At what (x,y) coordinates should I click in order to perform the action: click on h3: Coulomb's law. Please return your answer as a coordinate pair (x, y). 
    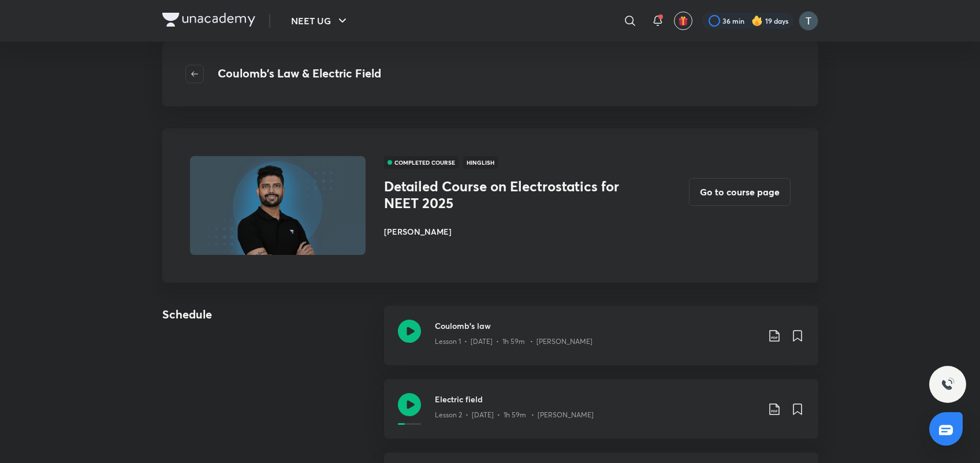
    Looking at the image, I should click on (597, 326).